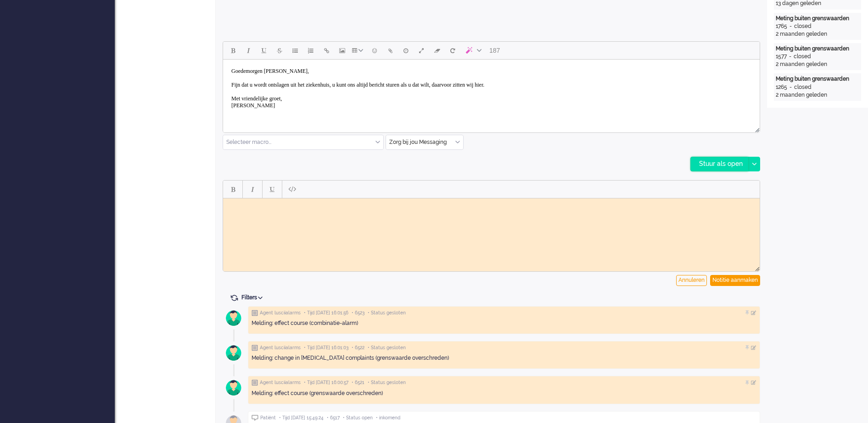 Image resolution: width=868 pixels, height=423 pixels. Describe the element at coordinates (720, 164) in the screenshot. I see `div: Stuur als open` at that location.